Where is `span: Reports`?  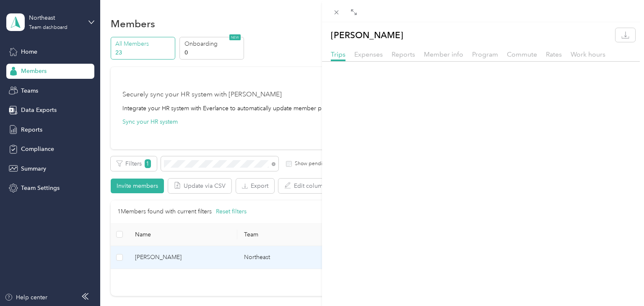 span: Reports is located at coordinates (403, 54).